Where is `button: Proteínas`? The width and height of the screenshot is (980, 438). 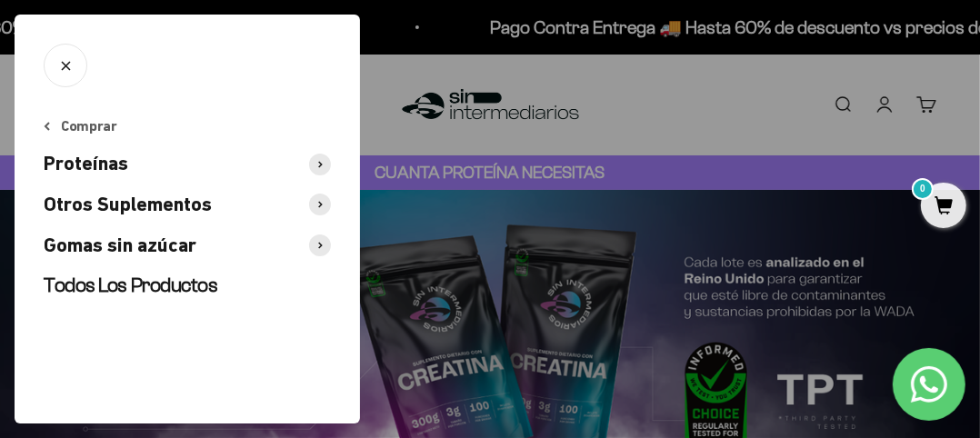 button: Proteínas is located at coordinates (187, 164).